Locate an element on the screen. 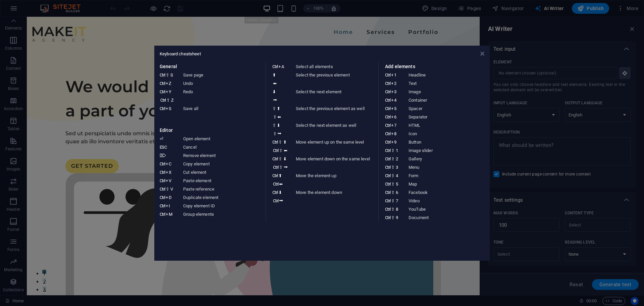 The image size is (644, 306). dd: Move the element up is located at coordinates (336, 180).